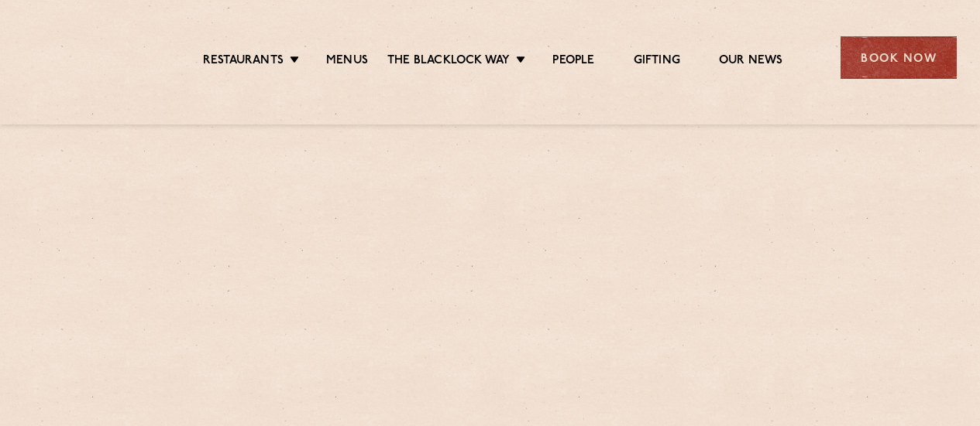 The image size is (980, 426). Describe the element at coordinates (751, 62) in the screenshot. I see `a: Our News` at that location.